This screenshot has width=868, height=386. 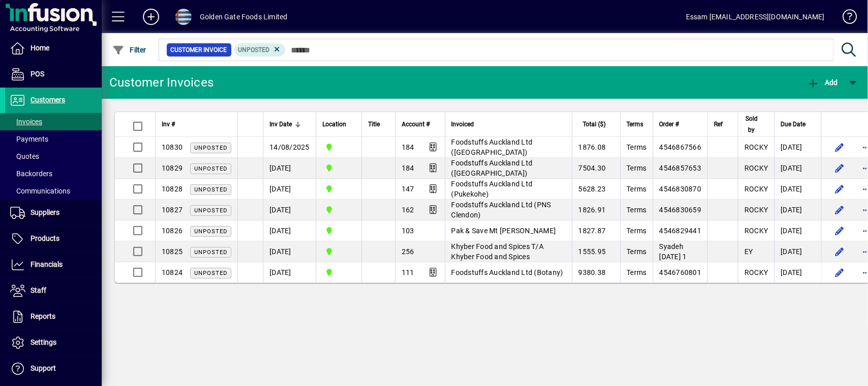 I want to click on span: Invoiced, so click(x=463, y=124).